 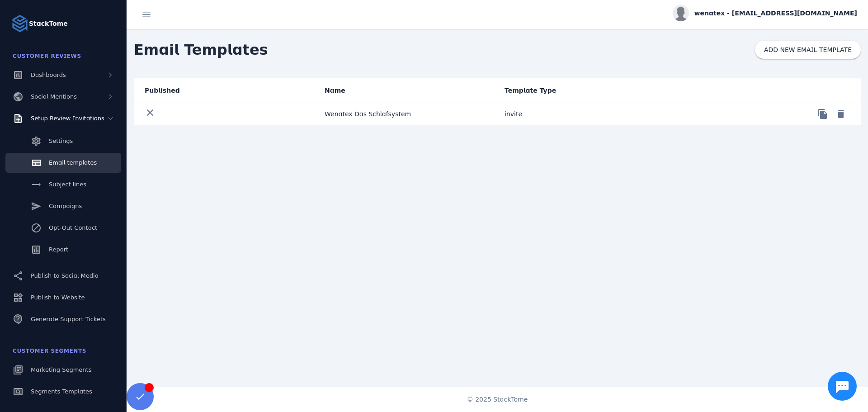 I want to click on img: Logo image, so click(x=20, y=23).